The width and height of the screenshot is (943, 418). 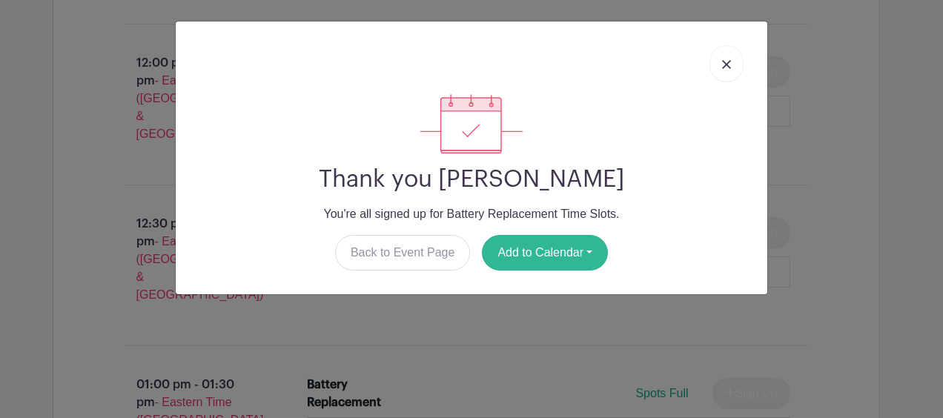 What do you see at coordinates (726, 64) in the screenshot?
I see `img: close_button-5f87c8562297e5c2d7936805f587ecaba9071eb48480494691a3f1689db116b3.svg` at bounding box center [726, 64].